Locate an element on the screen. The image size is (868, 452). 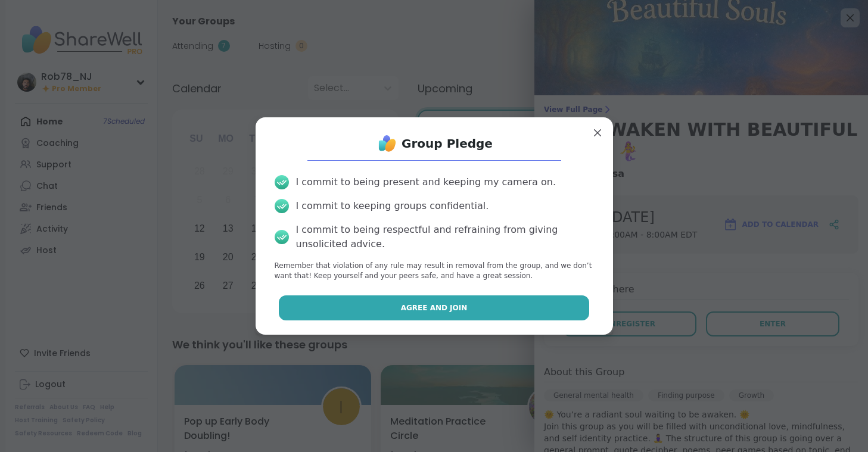
img: ShareWell Logo is located at coordinates (387, 143).